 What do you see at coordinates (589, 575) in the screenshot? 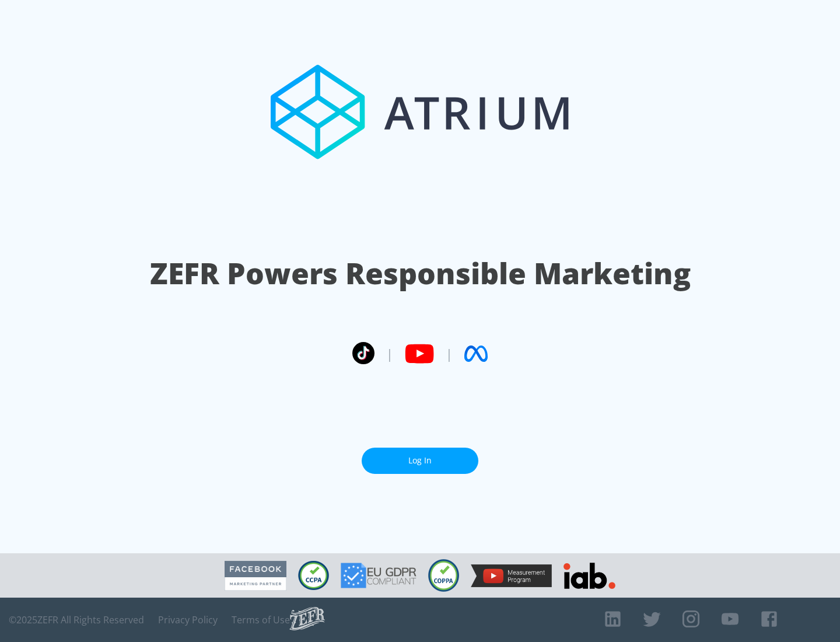
I see `img: IAB` at bounding box center [589, 575].